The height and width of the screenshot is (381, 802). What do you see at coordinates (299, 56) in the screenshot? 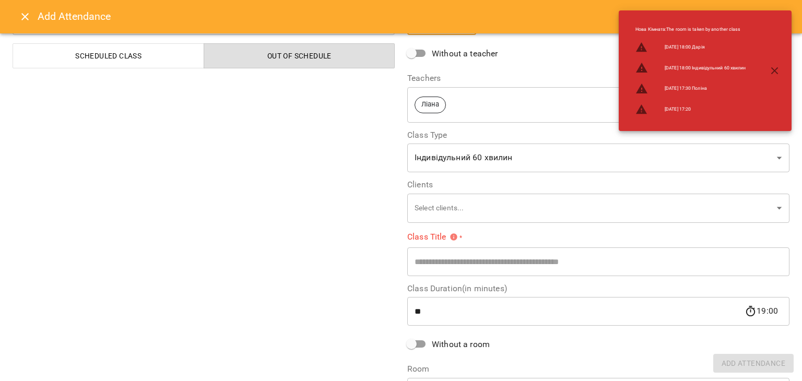
I see `button: Out of Schedule` at bounding box center [299, 56].